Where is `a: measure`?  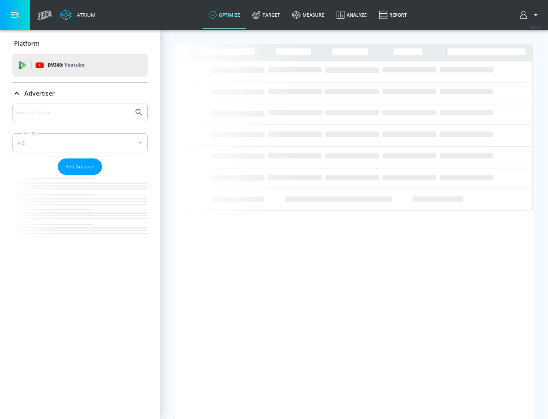
a: measure is located at coordinates (308, 15).